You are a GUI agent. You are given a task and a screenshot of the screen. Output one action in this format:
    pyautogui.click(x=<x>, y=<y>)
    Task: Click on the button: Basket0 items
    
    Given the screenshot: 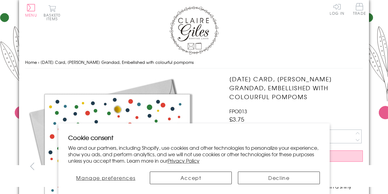 What is the action you would take?
    pyautogui.click(x=52, y=13)
    